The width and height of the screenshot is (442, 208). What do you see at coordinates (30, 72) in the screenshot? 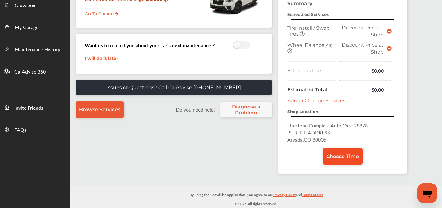
I see `span: CarAdvise 360` at bounding box center [30, 72].